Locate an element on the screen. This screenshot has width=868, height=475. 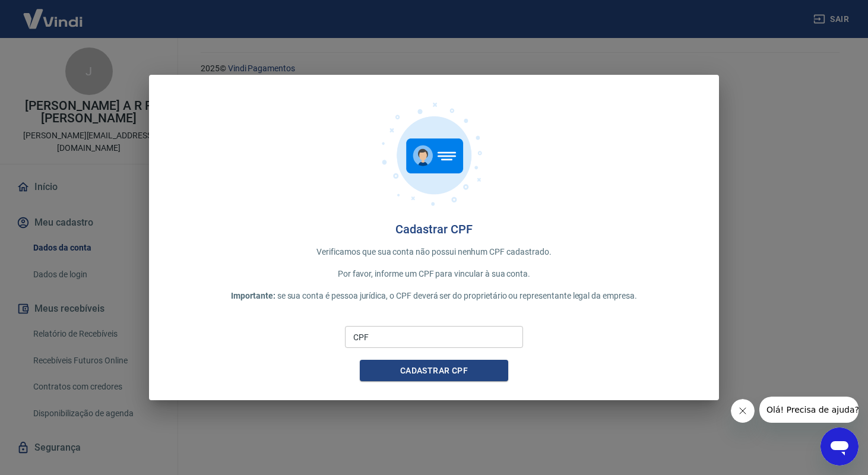
span: Importante: is located at coordinates (253, 295).